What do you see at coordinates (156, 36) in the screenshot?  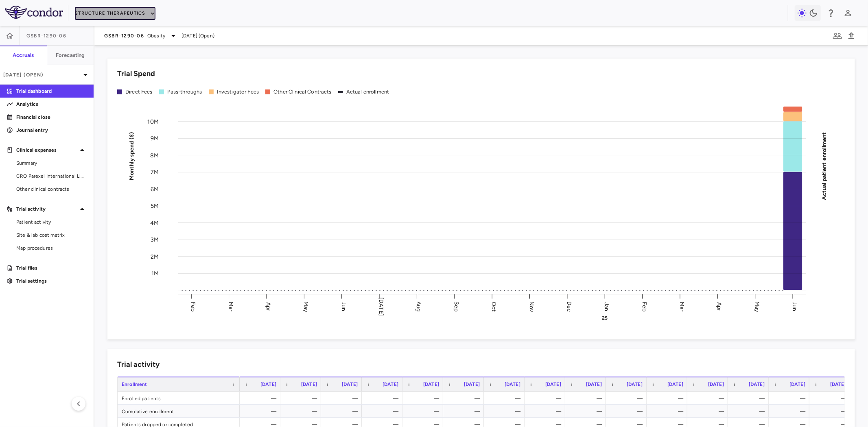 I see `span: Obesity` at bounding box center [156, 36].